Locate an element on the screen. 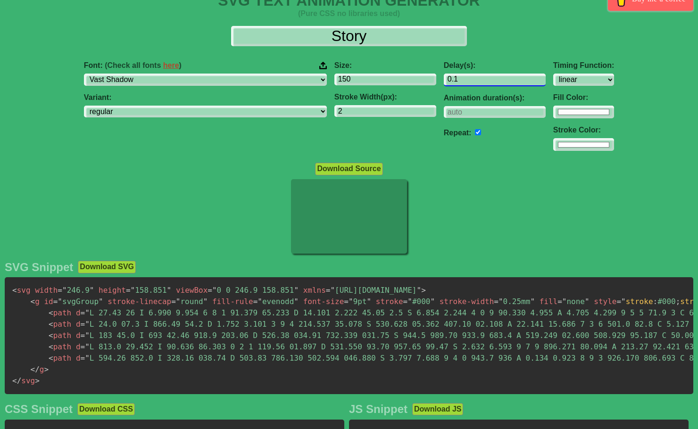 The width and height of the screenshot is (698, 429). span: svg is located at coordinates (21, 290).